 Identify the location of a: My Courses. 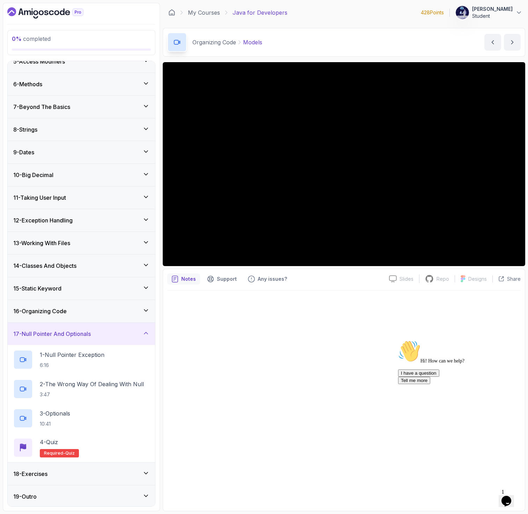
(204, 13).